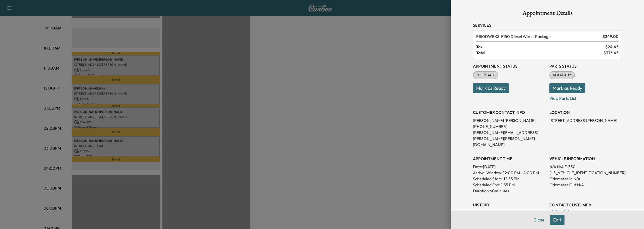 This screenshot has width=644, height=229. What do you see at coordinates (509, 159) in the screenshot?
I see `h3: APPOINTMENT TIME` at bounding box center [509, 159].